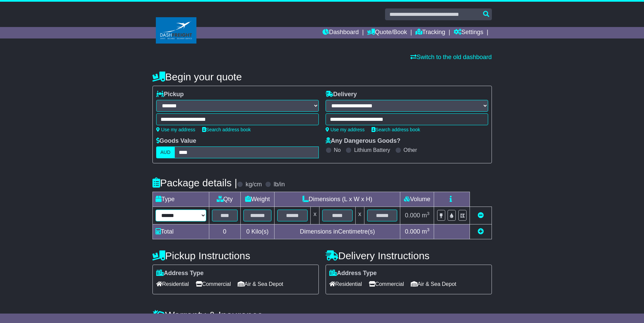 This screenshot has width=644, height=323. Describe the element at coordinates (257, 200) in the screenshot. I see `td: Weight` at that location.